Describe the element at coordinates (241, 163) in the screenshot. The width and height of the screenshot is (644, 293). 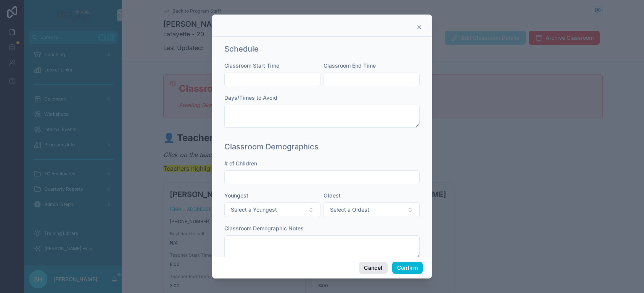
I see `span: # of Children` at that location.